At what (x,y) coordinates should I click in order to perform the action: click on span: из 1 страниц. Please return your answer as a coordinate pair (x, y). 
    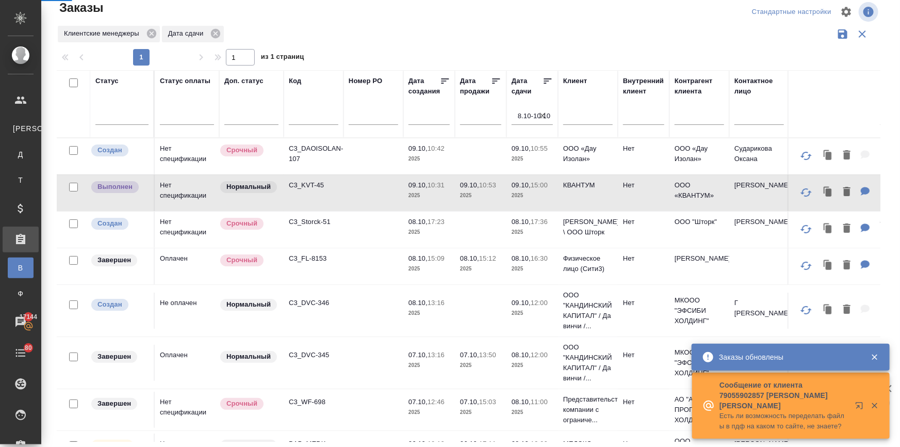
    Looking at the image, I should click on (283, 58).